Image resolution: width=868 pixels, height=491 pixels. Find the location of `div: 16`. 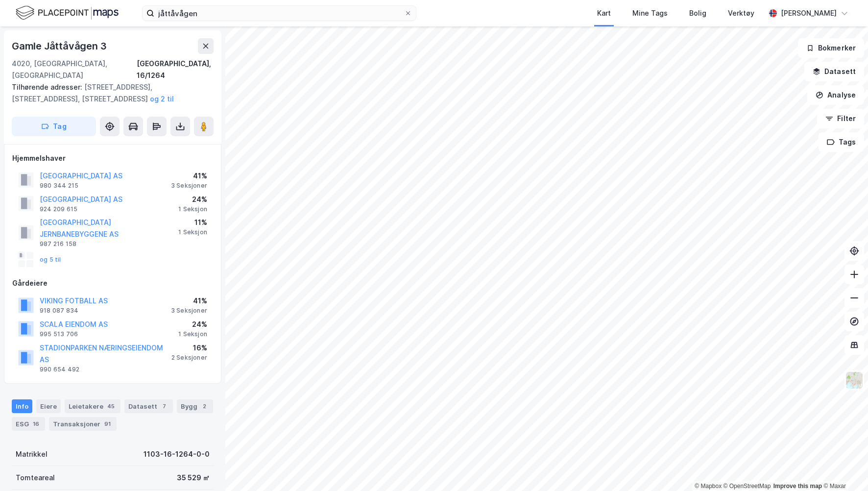

div: 16 is located at coordinates (36, 424).